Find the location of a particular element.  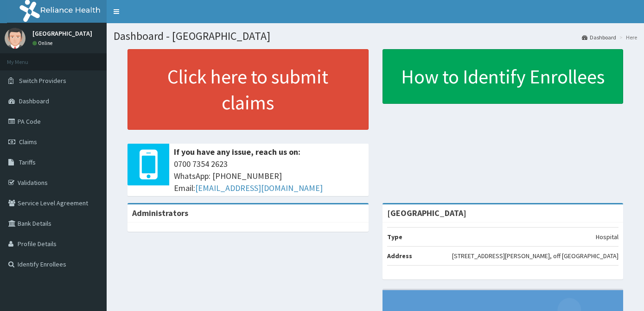

a: Online is located at coordinates (43, 43).